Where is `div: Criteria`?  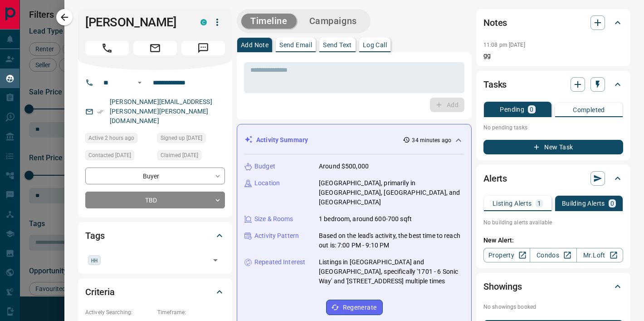
div: Criteria is located at coordinates (155, 292).